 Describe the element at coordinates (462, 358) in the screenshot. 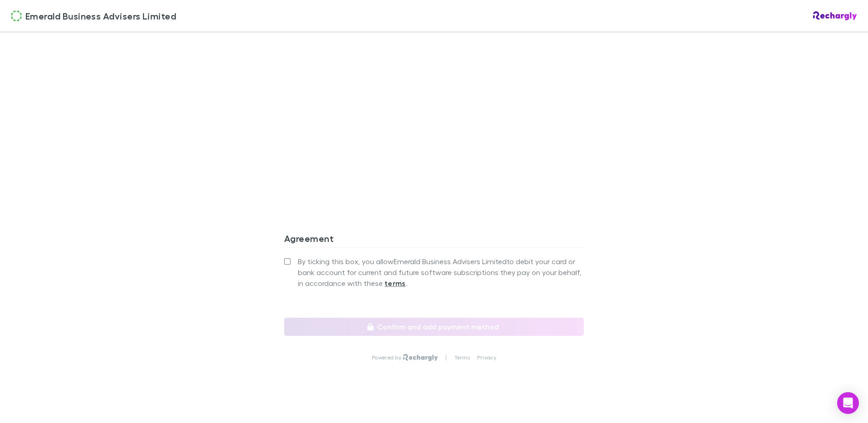

I see `p: Terms` at that location.